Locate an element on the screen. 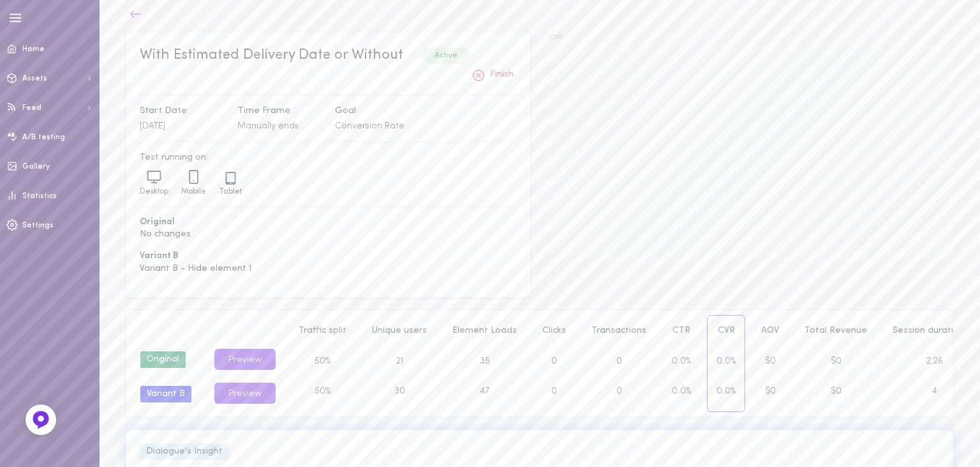 The width and height of the screenshot is (980, 467). span: Session duration (s) is located at coordinates (934, 330).